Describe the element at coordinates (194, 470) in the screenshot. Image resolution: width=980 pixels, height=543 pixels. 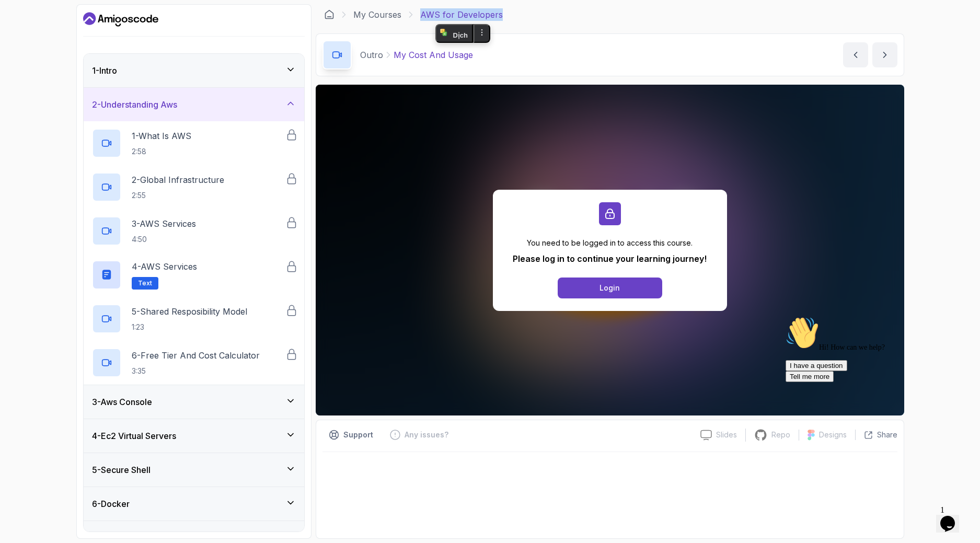
I see `button: 5-Secure Shell` at that location.